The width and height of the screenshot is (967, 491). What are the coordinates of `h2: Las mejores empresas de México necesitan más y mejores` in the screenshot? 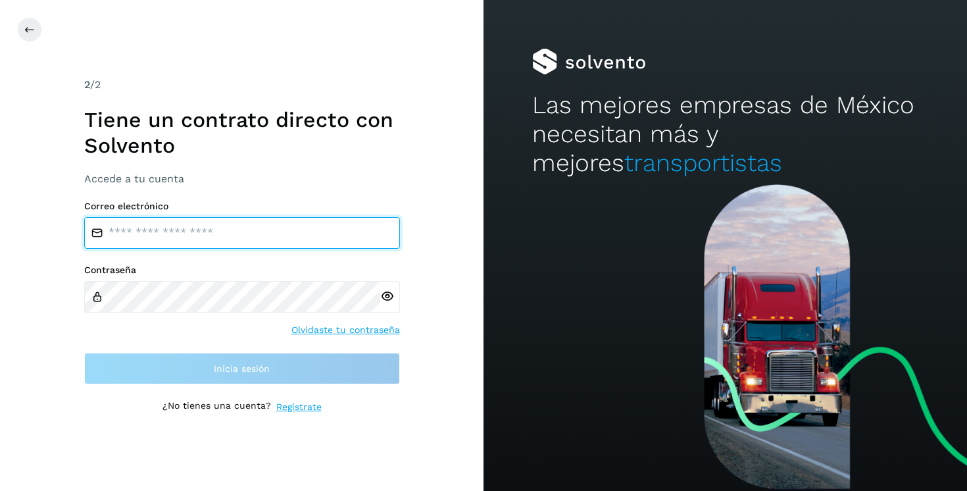 It's located at (726, 134).